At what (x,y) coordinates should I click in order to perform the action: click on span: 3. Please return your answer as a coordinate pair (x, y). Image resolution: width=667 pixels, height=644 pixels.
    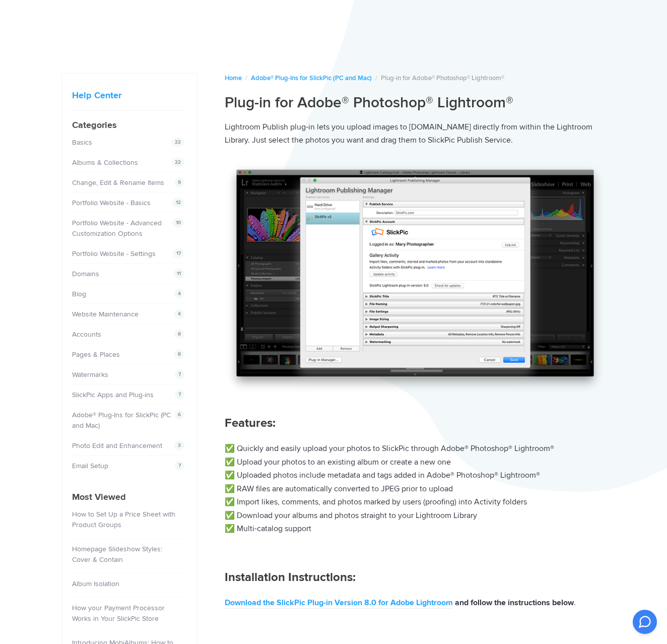
    Looking at the image, I should click on (180, 445).